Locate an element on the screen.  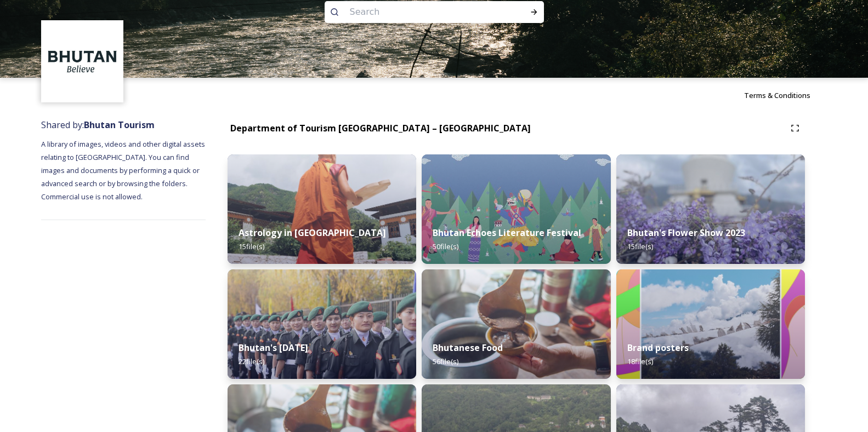
strong: Brand posters is located at coordinates (658, 348).